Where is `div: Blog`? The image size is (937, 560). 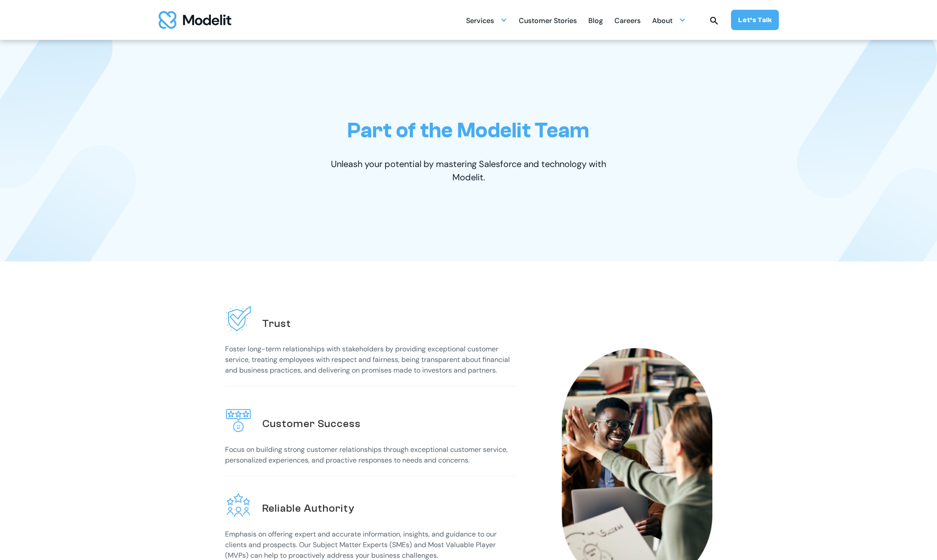 div: Blog is located at coordinates (596, 21).